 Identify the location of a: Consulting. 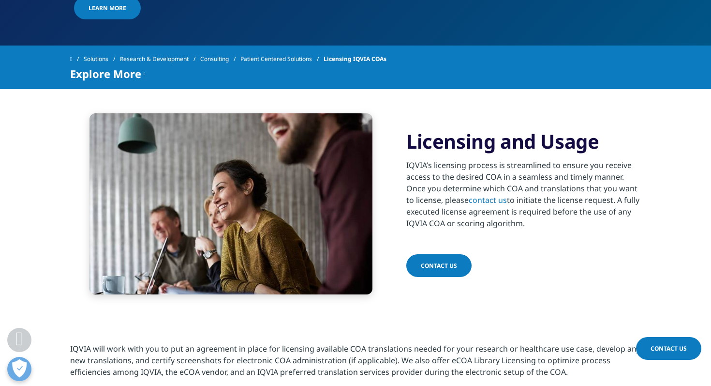
(220, 59).